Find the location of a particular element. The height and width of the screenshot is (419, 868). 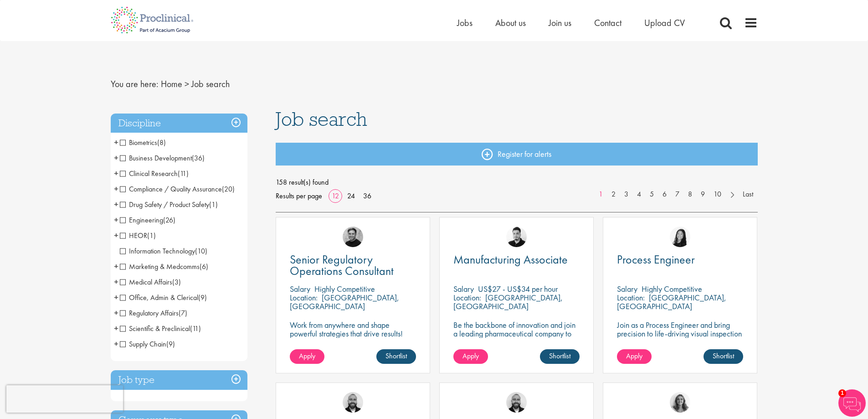

a: Manufacturing Associate is located at coordinates (516, 259).